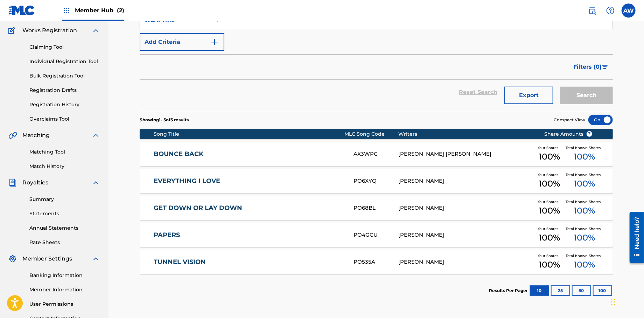 This screenshot has height=318, width=644. Describe the element at coordinates (376, 208) in the screenshot. I see `div: PO68BL` at that location.